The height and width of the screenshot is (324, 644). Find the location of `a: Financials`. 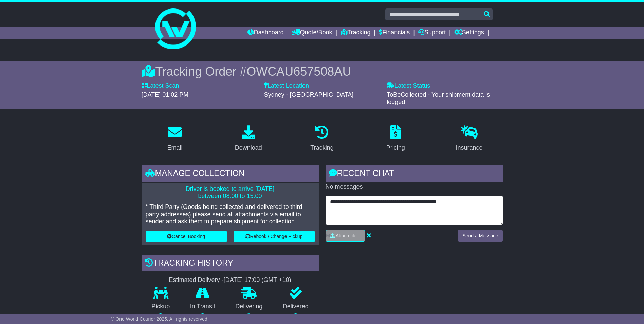

a: Financials is located at coordinates (394, 33).